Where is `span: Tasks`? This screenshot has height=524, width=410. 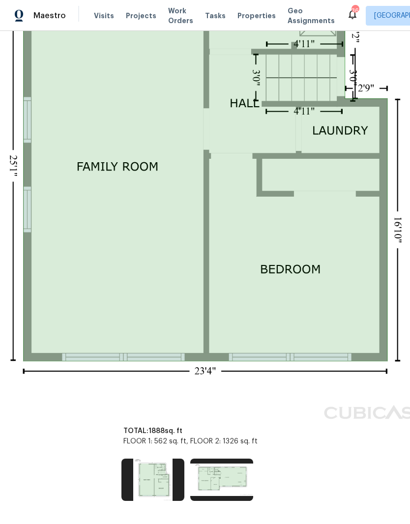 span: Tasks is located at coordinates (215, 16).